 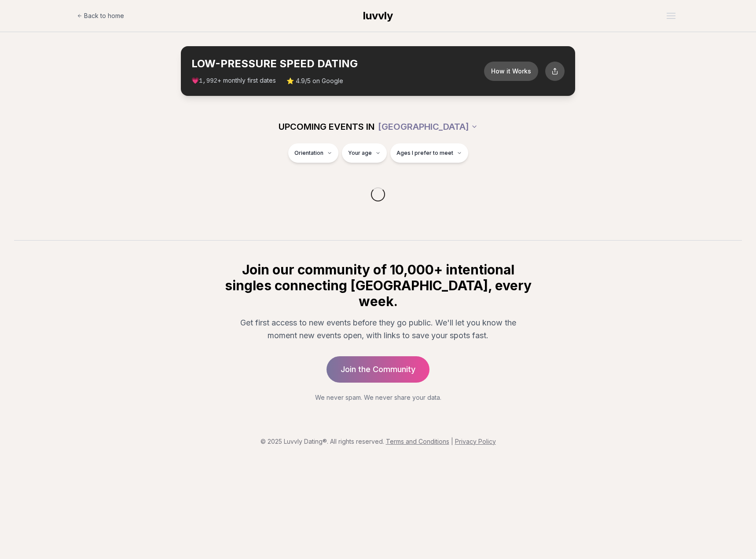 I want to click on button: How it Works, so click(x=511, y=72).